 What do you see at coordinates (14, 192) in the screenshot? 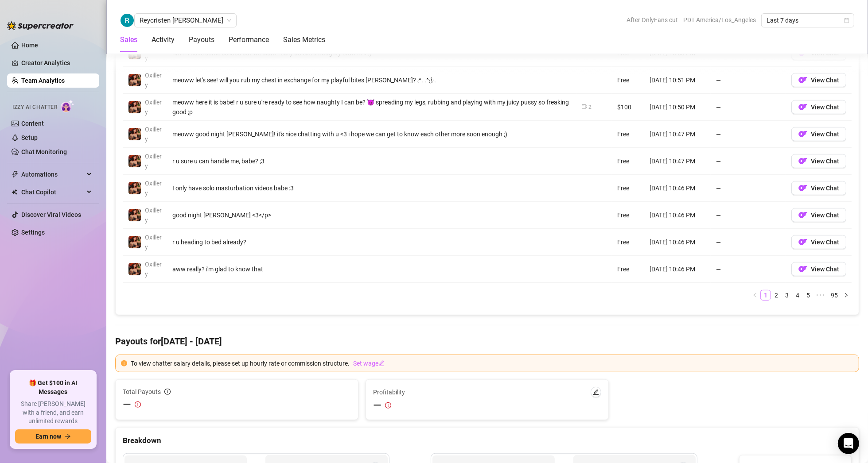
I see `img: Chat Copilot` at bounding box center [14, 192].